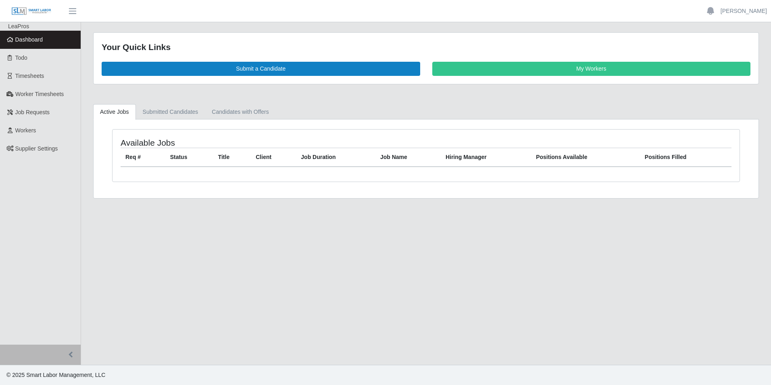 This screenshot has width=771, height=385. I want to click on img: SLM Logo, so click(31, 11).